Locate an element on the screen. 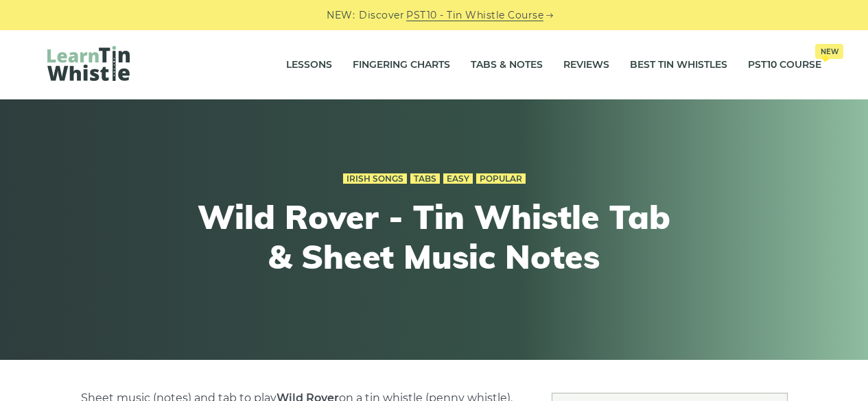 The image size is (868, 401). a: Fingering Charts is located at coordinates (401, 65).